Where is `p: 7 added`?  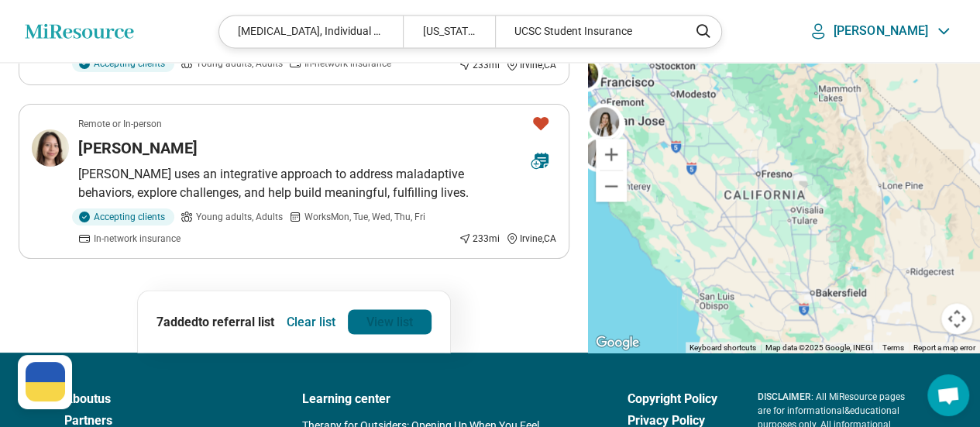
p: 7 added is located at coordinates (216, 322).